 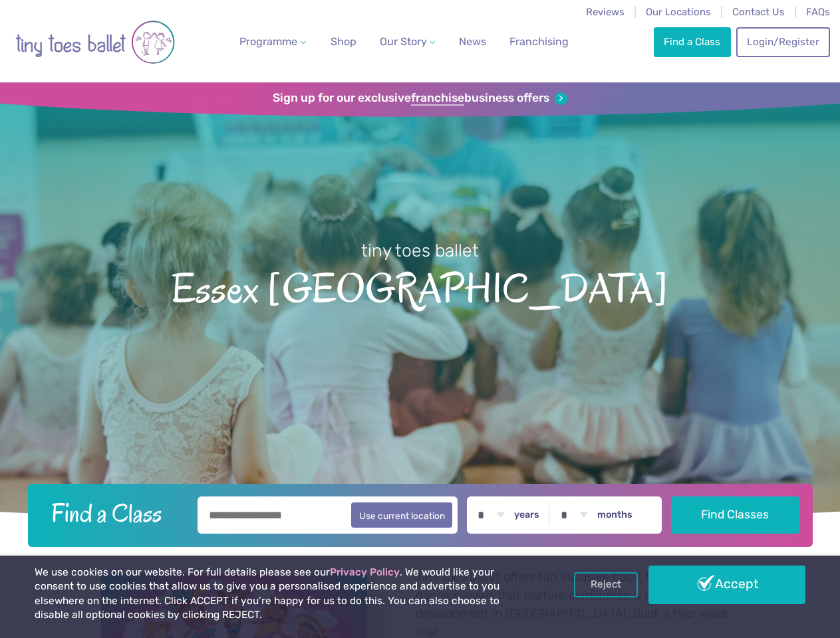 What do you see at coordinates (402, 516) in the screenshot?
I see `button: Use current location` at bounding box center [402, 516].